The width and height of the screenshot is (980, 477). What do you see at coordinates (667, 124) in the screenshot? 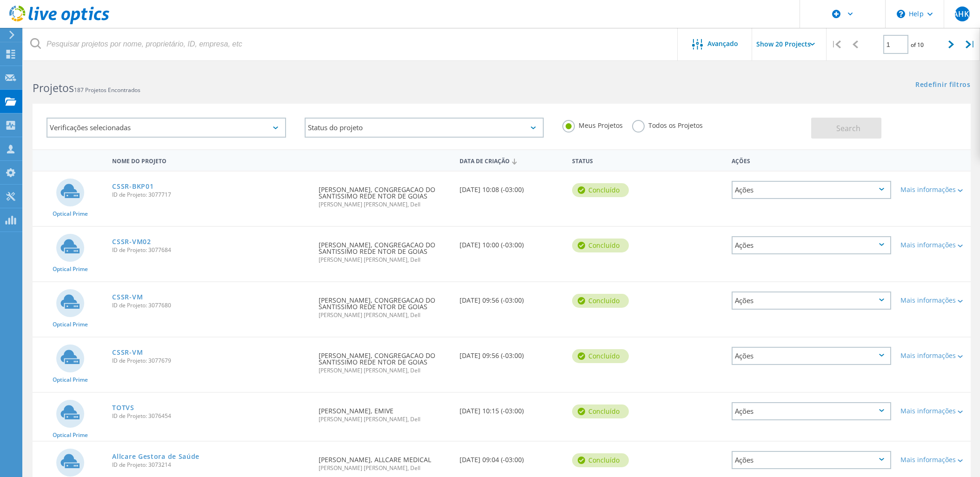
I see `label: Todos os Projetos` at bounding box center [667, 124].